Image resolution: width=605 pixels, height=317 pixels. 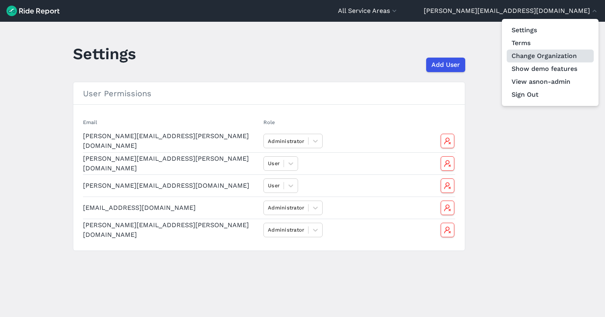 I want to click on button: Sign Out, so click(x=550, y=95).